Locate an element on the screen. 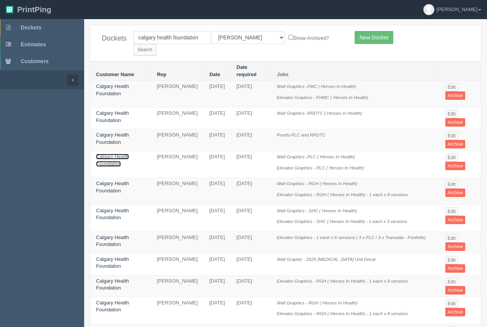  span: Estimates is located at coordinates (33, 44).